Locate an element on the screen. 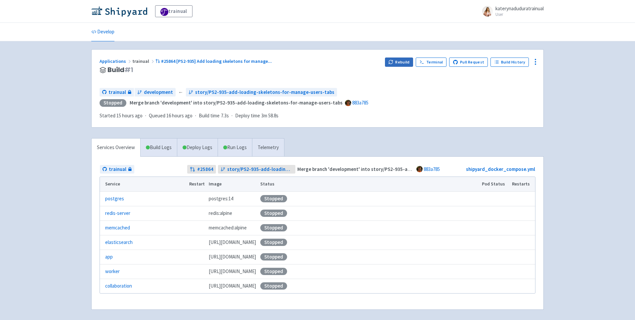 This screenshot has width=635, height=320. th: Restart is located at coordinates (197, 184).